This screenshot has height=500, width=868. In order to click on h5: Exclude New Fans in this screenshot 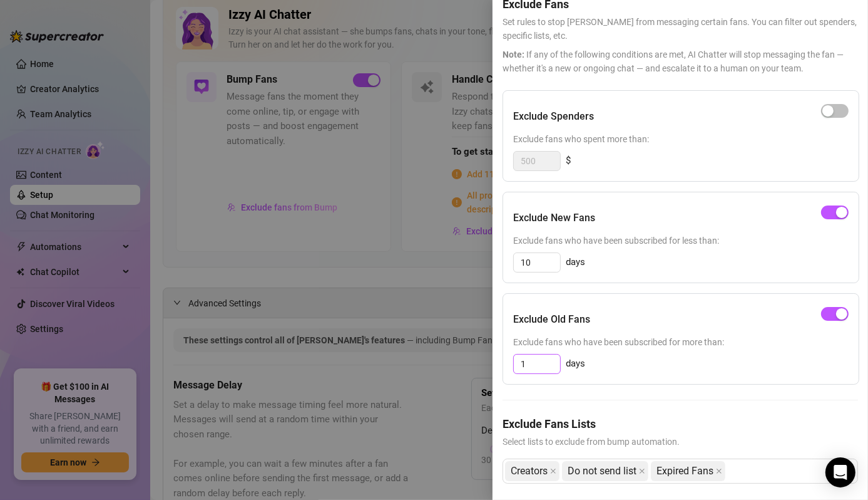, I will do `click(554, 218)`.